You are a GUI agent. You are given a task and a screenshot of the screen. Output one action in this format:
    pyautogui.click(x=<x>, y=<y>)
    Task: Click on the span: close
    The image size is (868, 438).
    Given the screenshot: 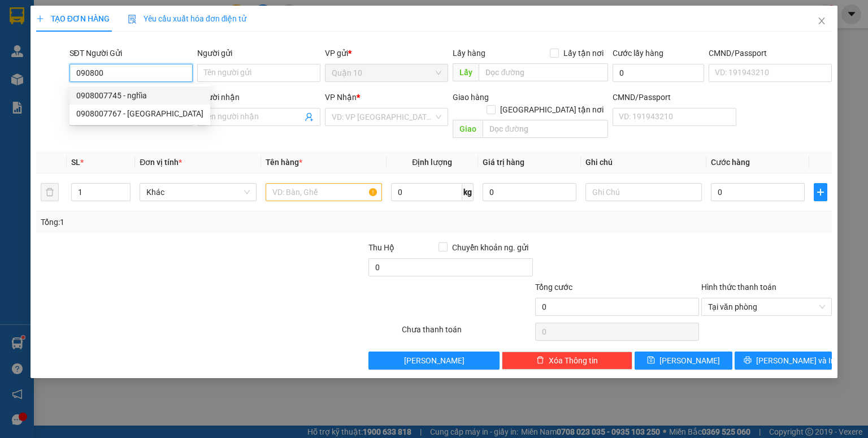 What is the action you would take?
    pyautogui.click(x=822, y=21)
    